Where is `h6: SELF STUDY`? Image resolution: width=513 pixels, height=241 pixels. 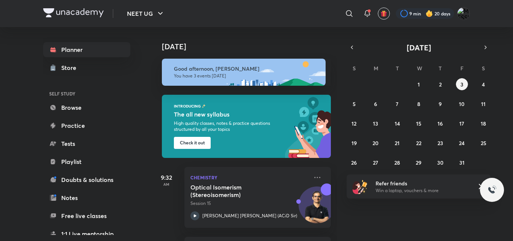 h6: SELF STUDY is located at coordinates (87, 94).